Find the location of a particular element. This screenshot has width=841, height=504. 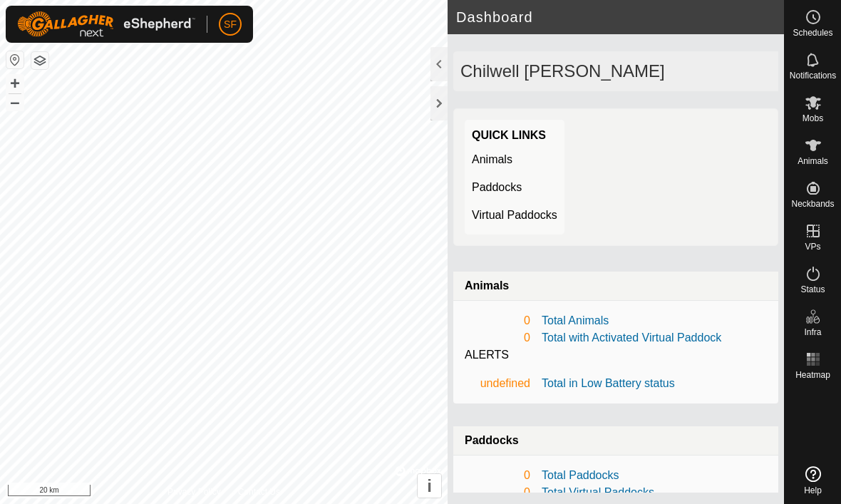

a: Virtual Paddocks is located at coordinates (514, 214).